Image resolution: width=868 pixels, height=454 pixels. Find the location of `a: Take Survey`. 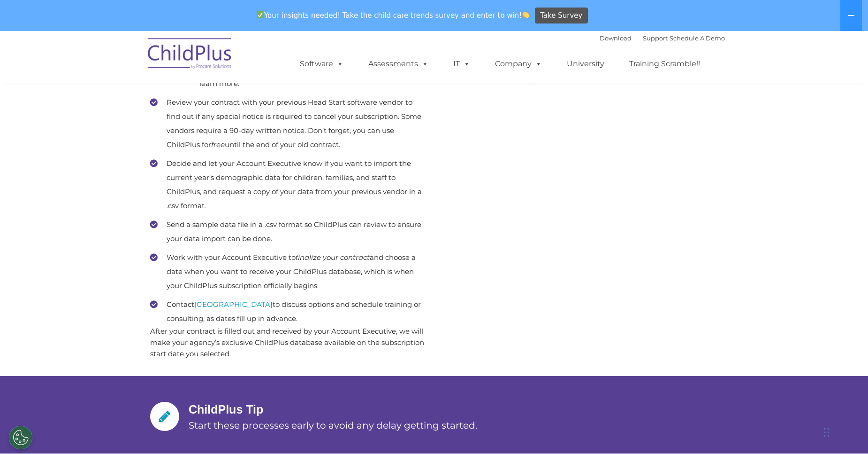

a: Take Survey is located at coordinates (561, 16).